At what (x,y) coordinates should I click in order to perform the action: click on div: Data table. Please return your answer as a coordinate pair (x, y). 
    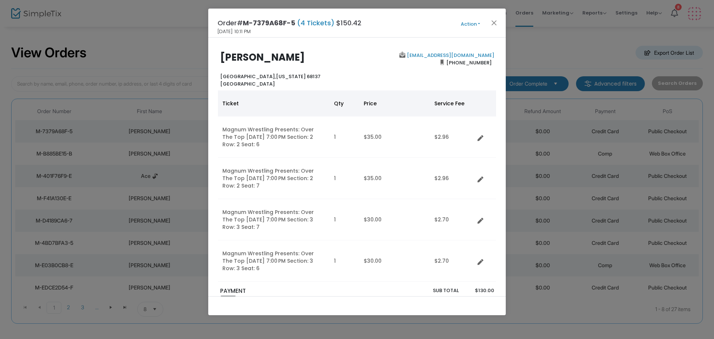
    Looking at the image, I should click on (357, 186).